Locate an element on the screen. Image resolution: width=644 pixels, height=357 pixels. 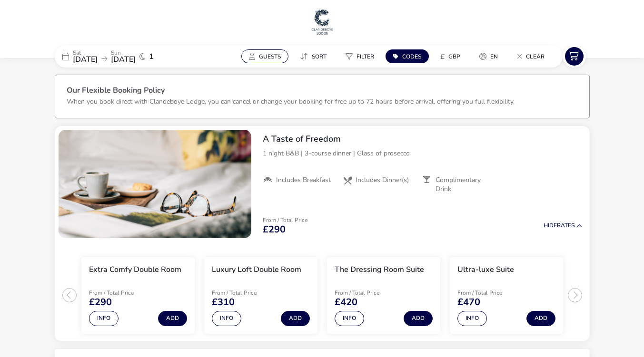
button: Clear is located at coordinates (531, 56).